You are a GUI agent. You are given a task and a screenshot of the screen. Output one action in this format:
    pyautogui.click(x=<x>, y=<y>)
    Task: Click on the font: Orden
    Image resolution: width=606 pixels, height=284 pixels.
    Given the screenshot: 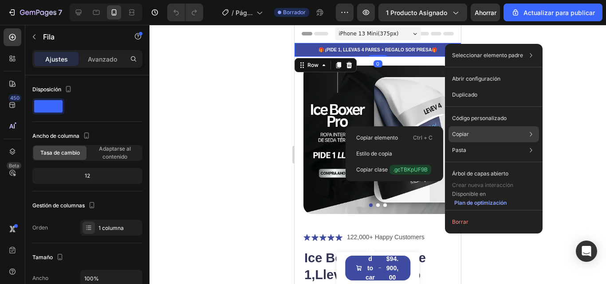 What is the action you would take?
    pyautogui.click(x=40, y=227)
    